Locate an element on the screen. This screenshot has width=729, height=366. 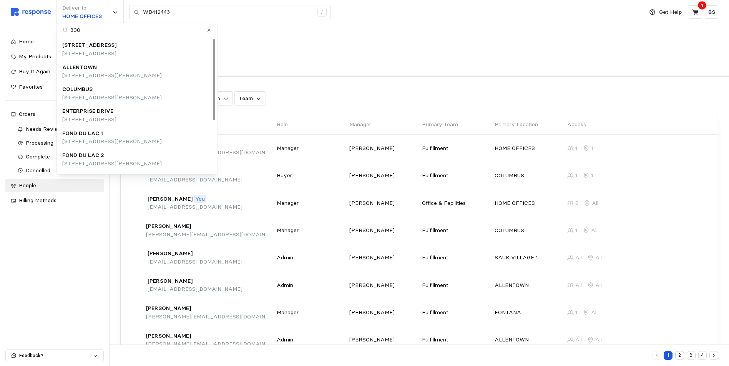
p: You is located at coordinates (200, 199).